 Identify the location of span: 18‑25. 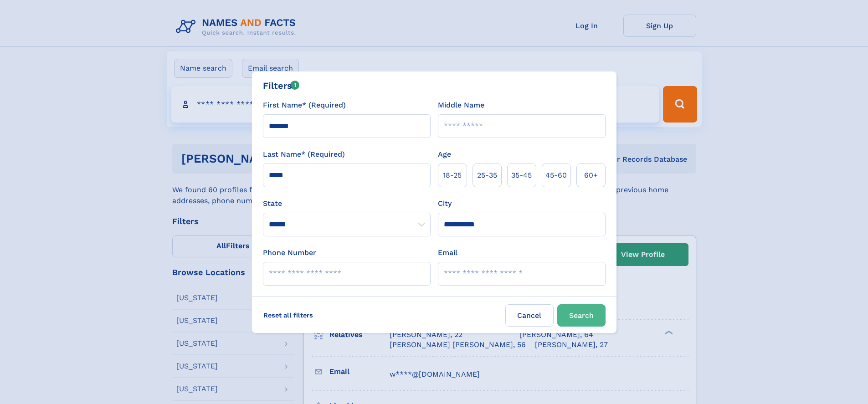
(452, 176).